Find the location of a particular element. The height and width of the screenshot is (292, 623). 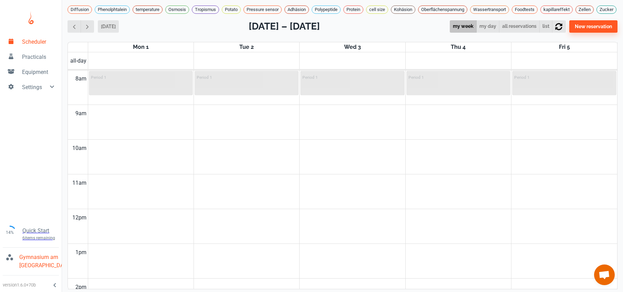

div: cell size is located at coordinates (377, 10).